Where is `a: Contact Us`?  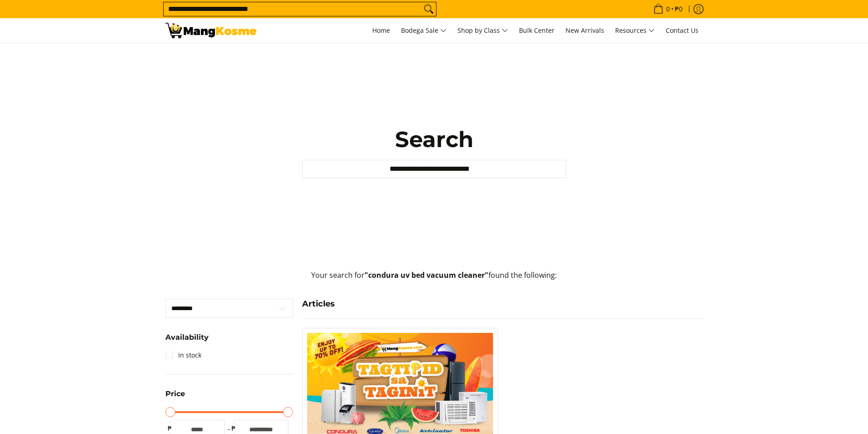 a: Contact Us is located at coordinates (682, 31).